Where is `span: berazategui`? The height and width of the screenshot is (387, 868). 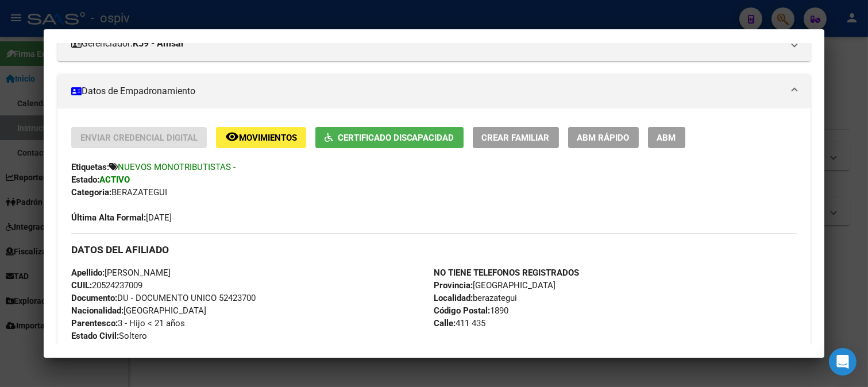
span: berazategui is located at coordinates (475, 298).